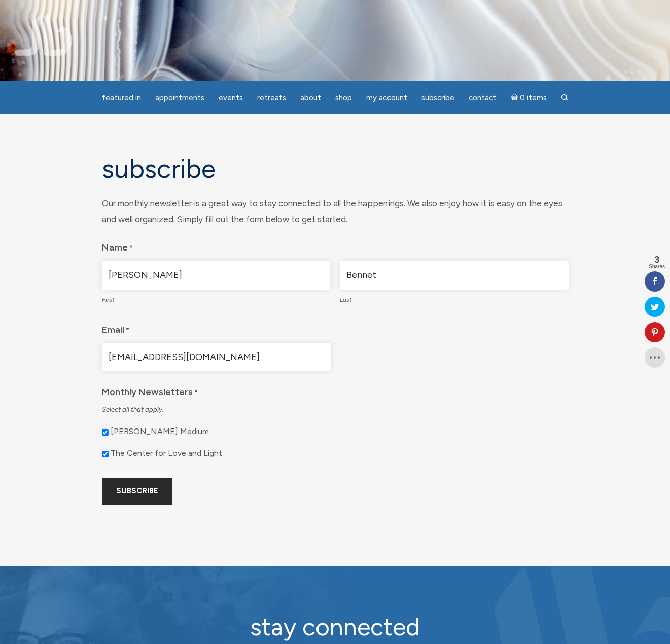 Image resolution: width=670 pixels, height=644 pixels. What do you see at coordinates (180, 98) in the screenshot?
I see `span: Appointments` at bounding box center [180, 98].